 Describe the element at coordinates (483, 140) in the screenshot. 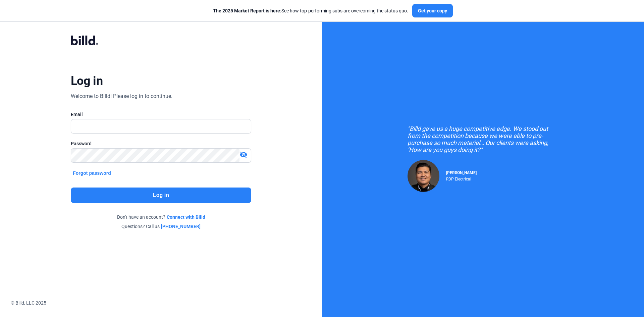

I see `div: "Billd gave us a huge competitive edge. We stood out from the competition because we were able to...` at that location.